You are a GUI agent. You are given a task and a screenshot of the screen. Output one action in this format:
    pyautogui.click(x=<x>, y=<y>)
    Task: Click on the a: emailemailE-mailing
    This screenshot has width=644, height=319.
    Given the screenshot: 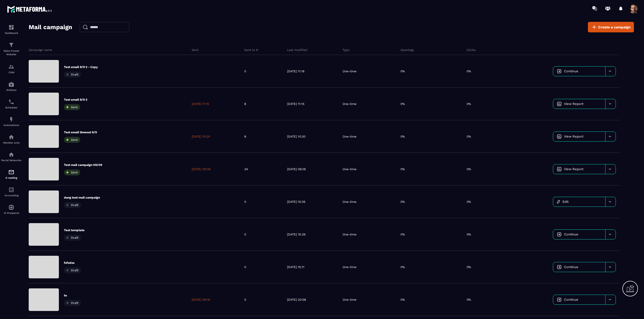 What is the action you would take?
    pyautogui.click(x=11, y=174)
    